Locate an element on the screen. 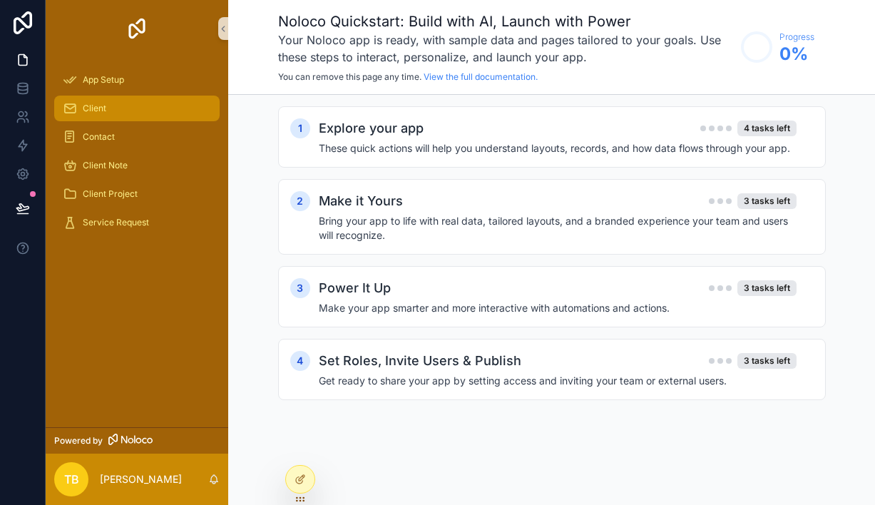 This screenshot has height=505, width=875. a: Powered by is located at coordinates (137, 440).